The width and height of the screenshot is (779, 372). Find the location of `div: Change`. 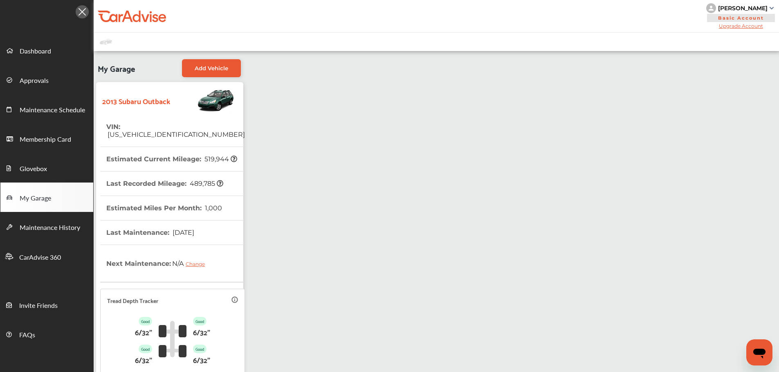

div: Change is located at coordinates (197, 264).